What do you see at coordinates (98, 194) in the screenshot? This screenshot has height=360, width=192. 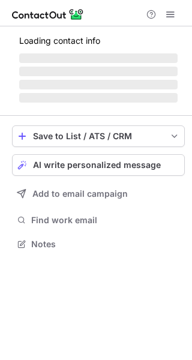 I see `button: Add to email campaign` at bounding box center [98, 194].